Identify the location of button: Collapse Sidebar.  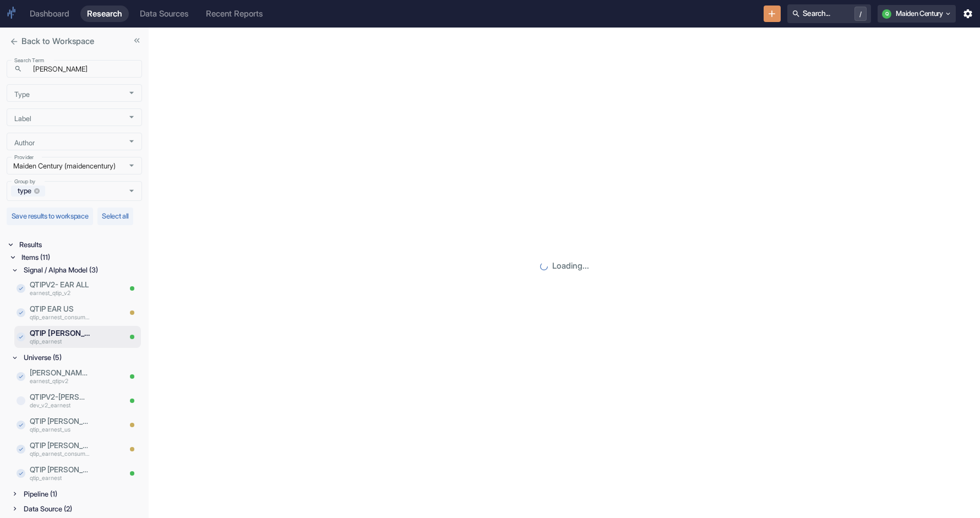
(136, 40).